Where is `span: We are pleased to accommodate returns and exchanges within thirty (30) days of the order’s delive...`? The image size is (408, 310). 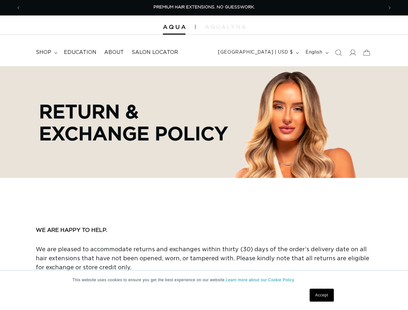 span: We are pleased to accommodate returns and exchanges within thirty (30) days of the order’s delive... is located at coordinates (203, 259).